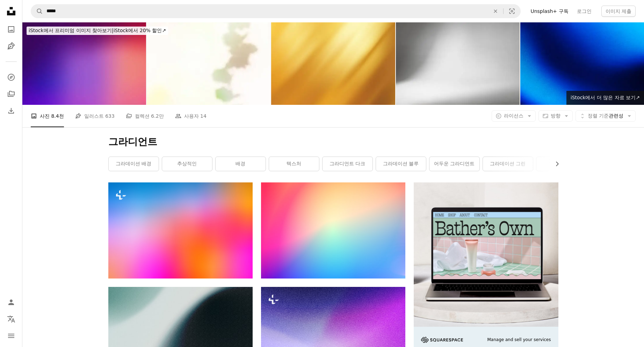  Describe the element at coordinates (333, 335) in the screenshot. I see `a: 보라색과 파란색 배경의 흐릿한 이미지` at that location.